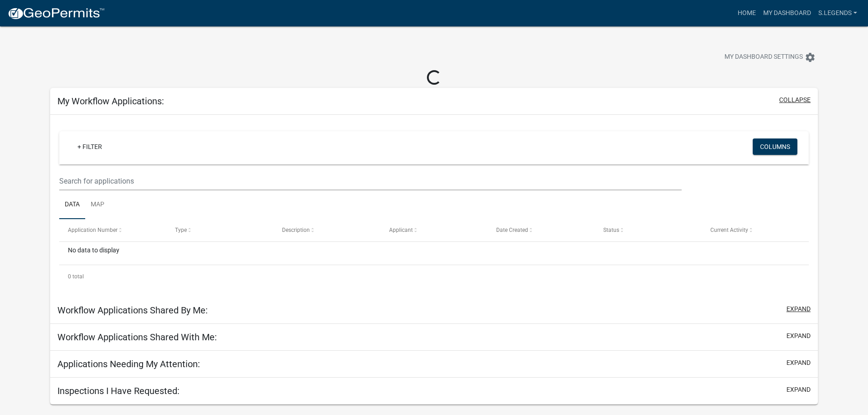 The image size is (868, 415). Describe the element at coordinates (795, 100) in the screenshot. I see `button: collapse` at that location.